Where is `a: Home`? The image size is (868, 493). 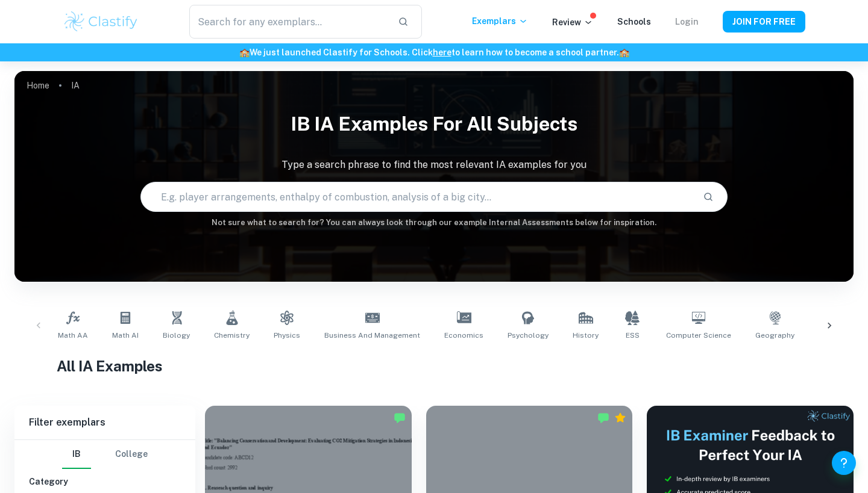
a: Home is located at coordinates (38, 86).